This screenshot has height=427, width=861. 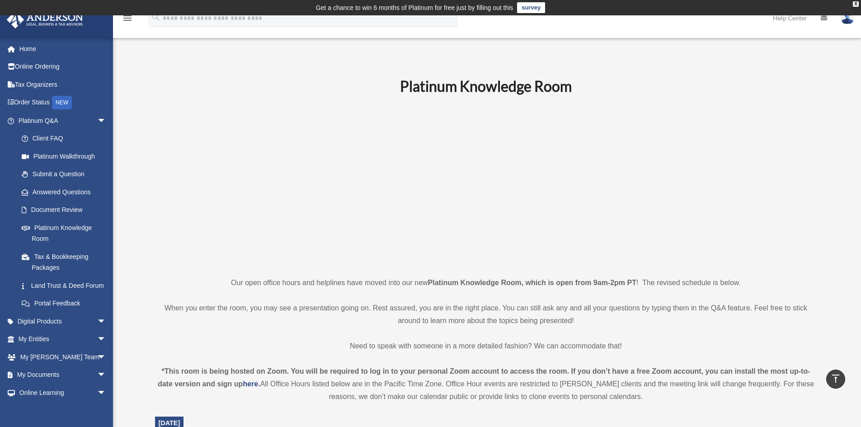 What do you see at coordinates (156, 17) in the screenshot?
I see `i: search` at bounding box center [156, 17].